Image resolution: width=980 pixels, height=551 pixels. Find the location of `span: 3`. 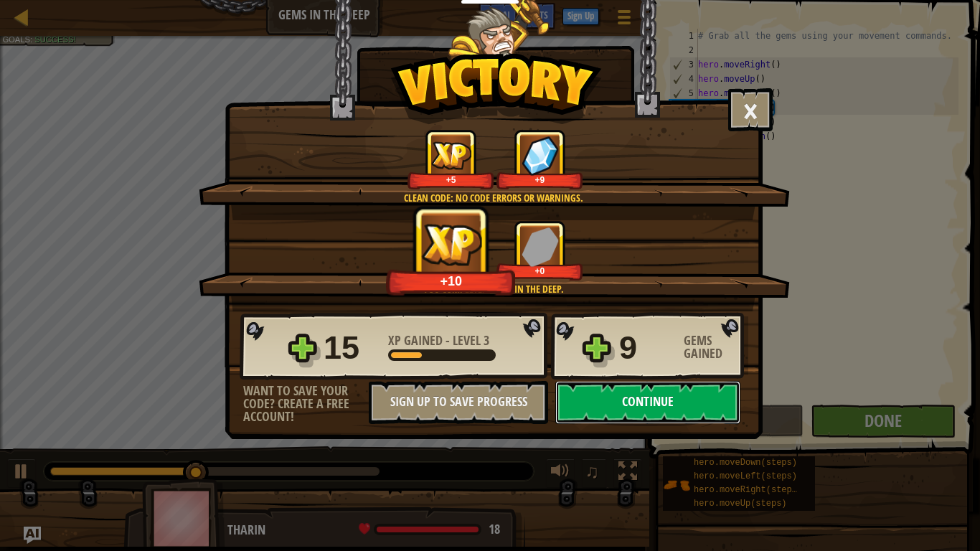

span: 3 is located at coordinates (487, 340).